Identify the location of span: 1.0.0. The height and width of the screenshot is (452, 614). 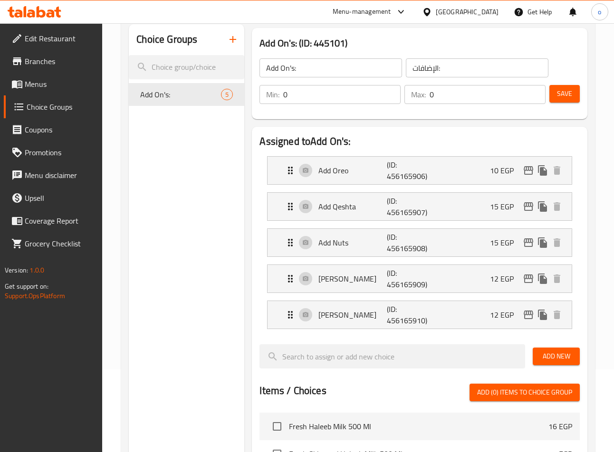
(37, 270).